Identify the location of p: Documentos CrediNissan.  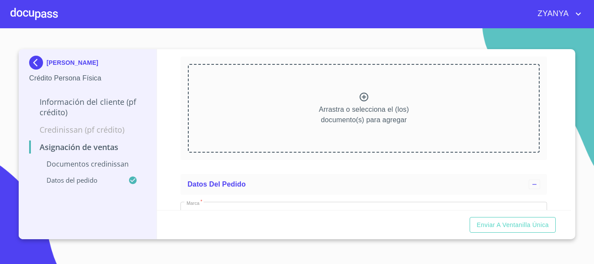
(87, 164).